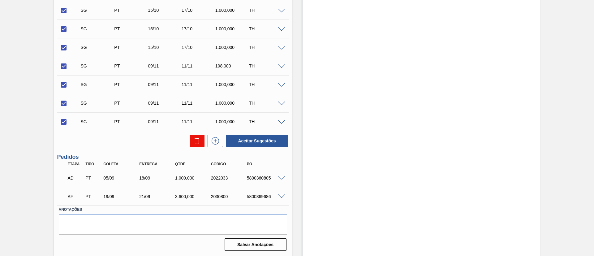 Image resolution: width=594 pixels, height=256 pixels. What do you see at coordinates (265, 164) in the screenshot?
I see `div: PO` at bounding box center [265, 164].